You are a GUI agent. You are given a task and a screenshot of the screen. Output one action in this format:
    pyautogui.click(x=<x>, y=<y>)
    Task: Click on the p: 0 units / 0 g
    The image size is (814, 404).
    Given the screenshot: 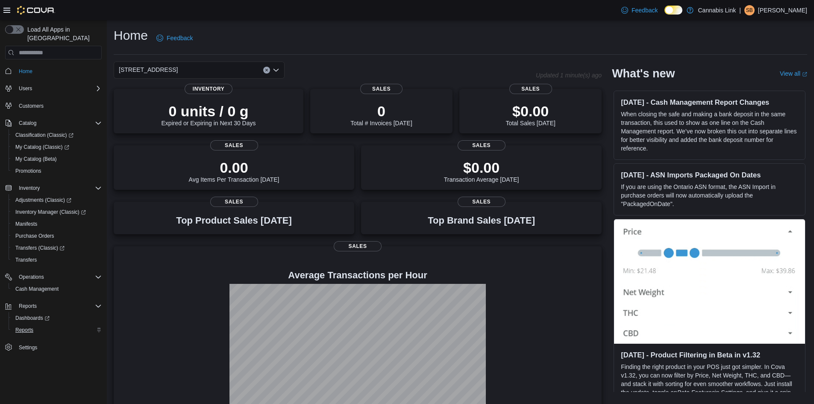 What is the action you would take?
    pyautogui.click(x=208, y=111)
    